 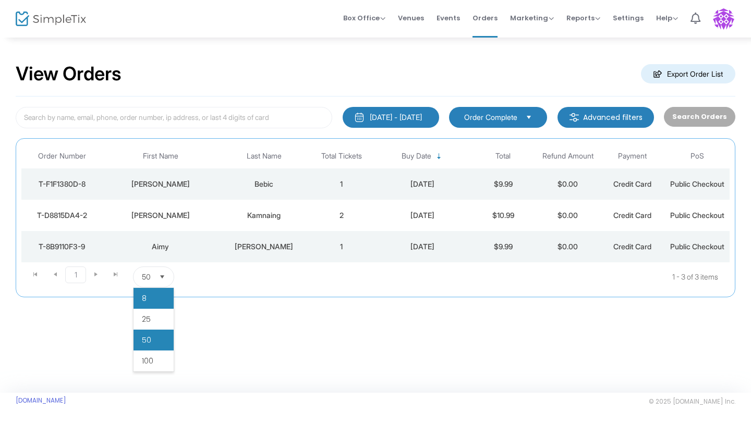 I want to click on m-button: Export Order List, so click(x=688, y=74).